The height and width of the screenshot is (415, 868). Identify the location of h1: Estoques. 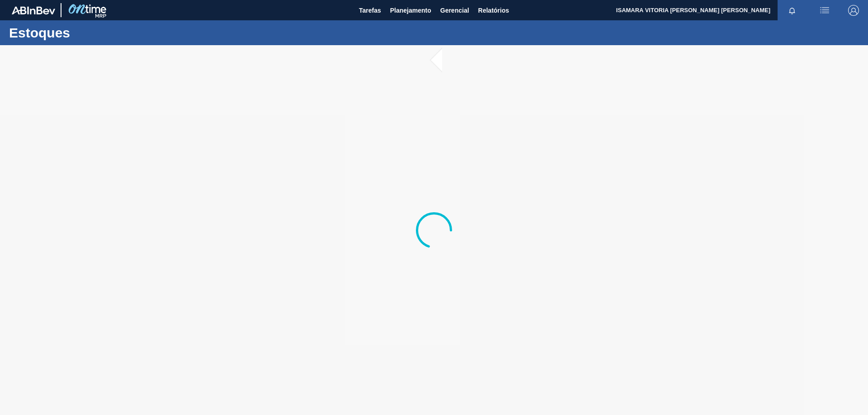
(89, 33).